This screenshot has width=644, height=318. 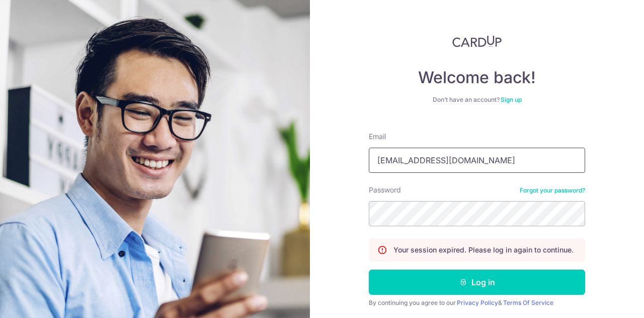 I want to click on button: Log in, so click(x=477, y=282).